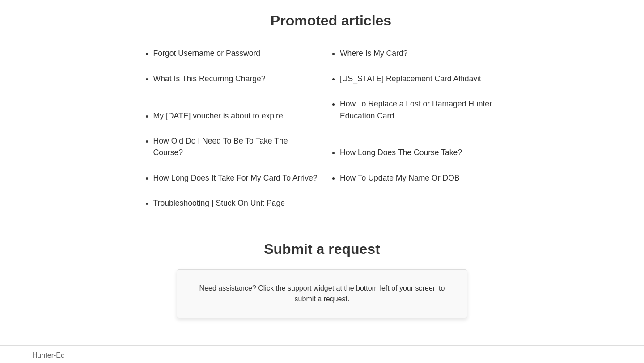  Describe the element at coordinates (422, 178) in the screenshot. I see `a: How To Update My Name Or DOB` at that location.